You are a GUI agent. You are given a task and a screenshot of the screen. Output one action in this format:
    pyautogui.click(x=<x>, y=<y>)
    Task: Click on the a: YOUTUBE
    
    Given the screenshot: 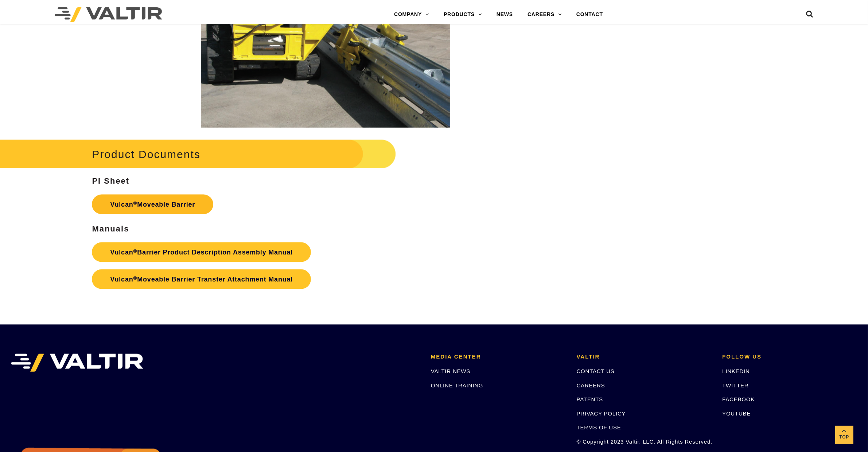 What is the action you would take?
    pyautogui.click(x=736, y=413)
    